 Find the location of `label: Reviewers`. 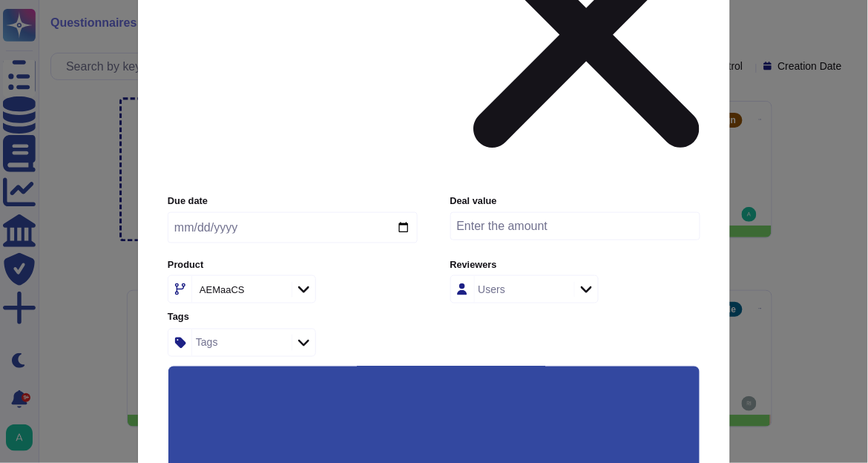

label: Reviewers is located at coordinates (575, 265).